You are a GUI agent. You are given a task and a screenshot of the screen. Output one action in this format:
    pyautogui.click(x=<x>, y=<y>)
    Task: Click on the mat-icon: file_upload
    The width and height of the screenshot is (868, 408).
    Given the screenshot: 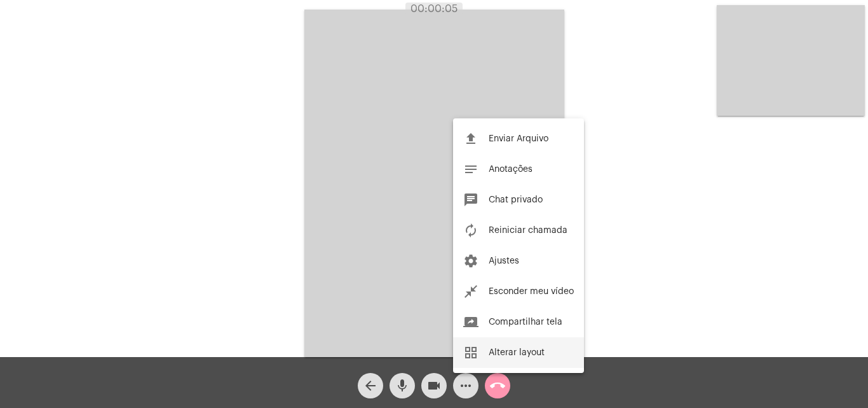 What is the action you would take?
    pyautogui.click(x=471, y=138)
    